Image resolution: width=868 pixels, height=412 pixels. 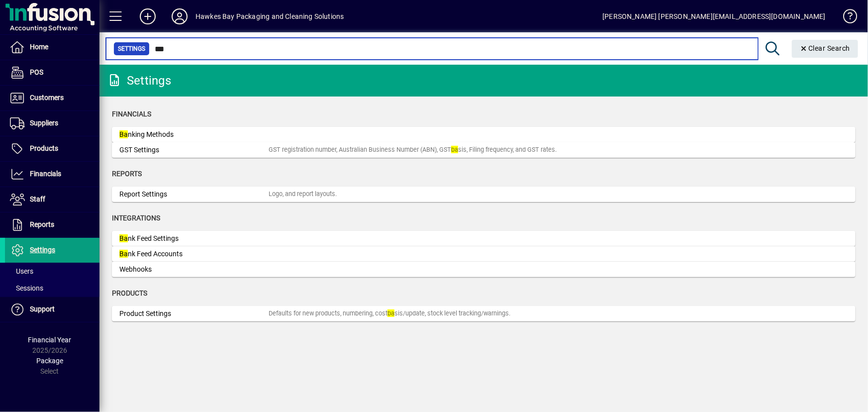 I want to click on div: nking Methods, so click(x=194, y=134).